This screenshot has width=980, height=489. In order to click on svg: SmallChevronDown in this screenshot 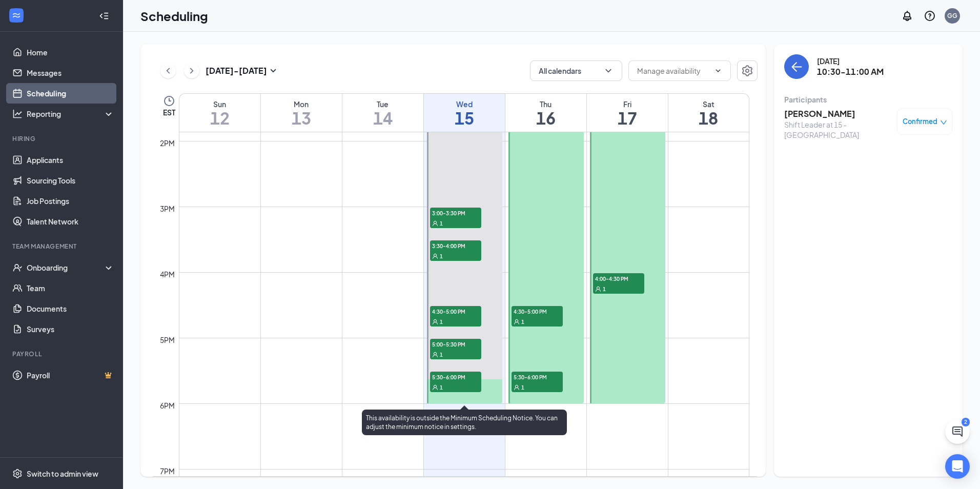, I will do `click(273, 71)`.